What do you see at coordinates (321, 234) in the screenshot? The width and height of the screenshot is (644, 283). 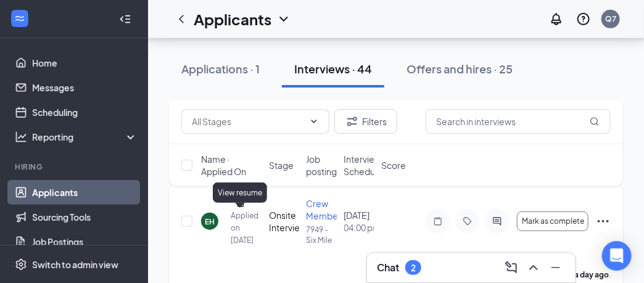 I see `p: 7949 - Six Mile` at bounding box center [321, 234].